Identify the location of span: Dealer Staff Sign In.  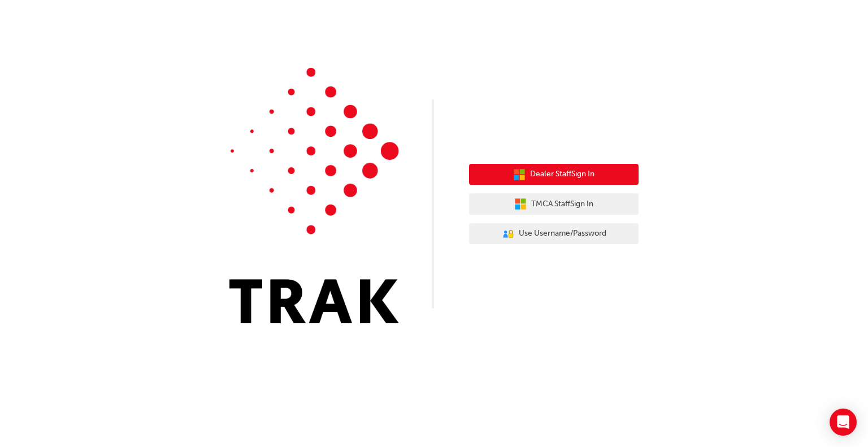
(562, 174).